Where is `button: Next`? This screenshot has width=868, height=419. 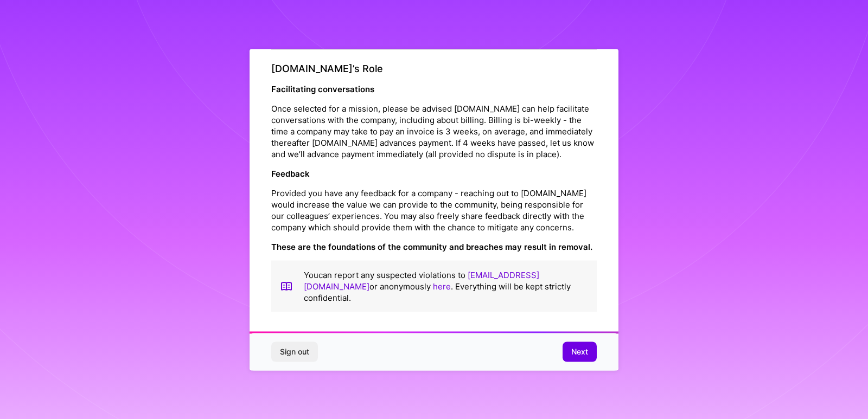 button: Next is located at coordinates (580, 352).